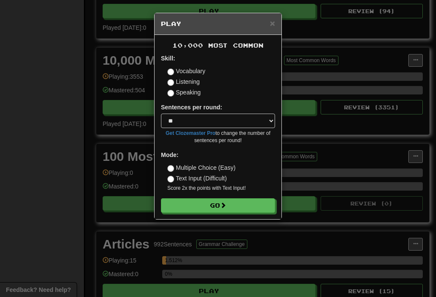 This screenshot has height=297, width=436. I want to click on label: Listening, so click(184, 82).